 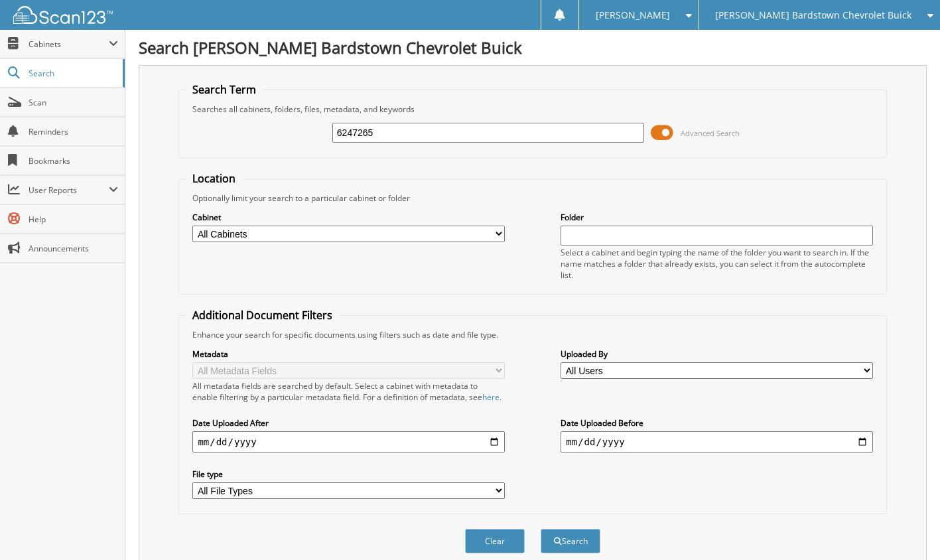 I want to click on div: Optionally limit your search to a particular cabinet or folder, so click(x=532, y=197).